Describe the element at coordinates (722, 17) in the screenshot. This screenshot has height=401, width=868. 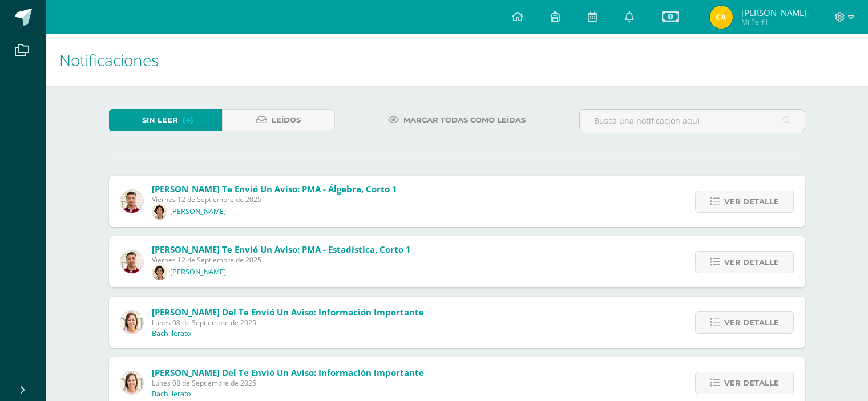
I see `img: c08c2a988ce6d6885783ffba2196a1e7.png` at that location.